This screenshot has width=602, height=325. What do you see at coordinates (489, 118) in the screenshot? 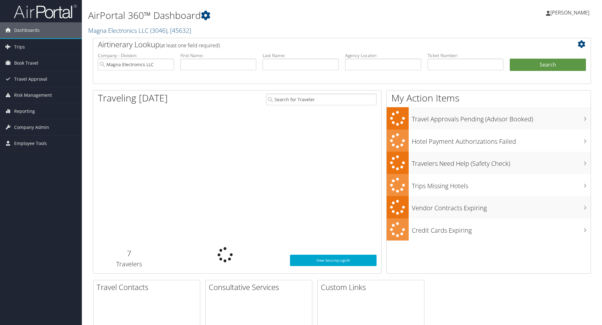
I see `a: Travel Approvals Pending (Advisor Booked)` at bounding box center [489, 118].